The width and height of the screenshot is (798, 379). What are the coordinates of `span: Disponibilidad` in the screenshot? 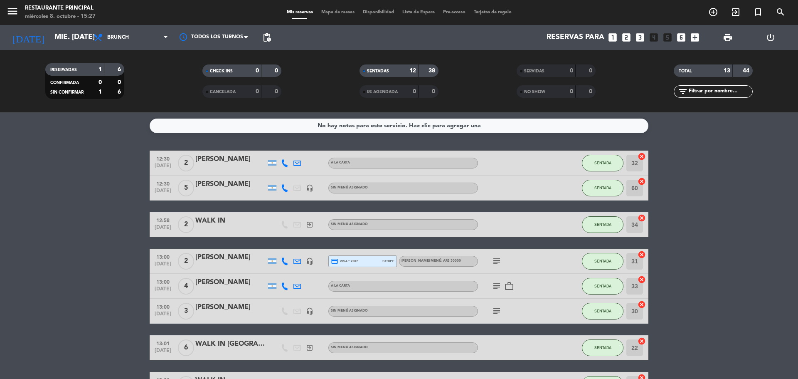 It's located at (378, 12).